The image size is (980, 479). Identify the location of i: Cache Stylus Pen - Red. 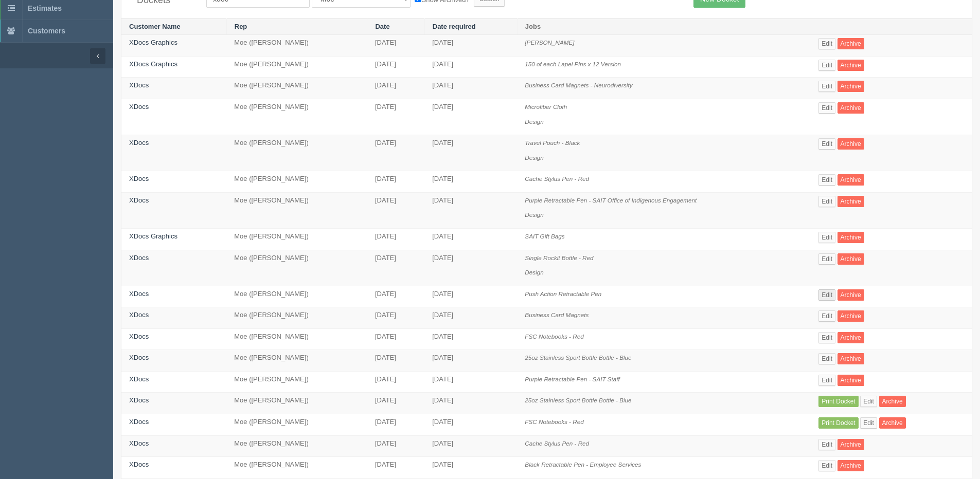
(557, 443).